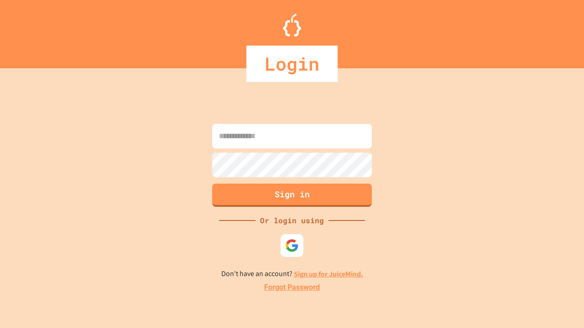 This screenshot has height=328, width=584. Describe the element at coordinates (292, 25) in the screenshot. I see `img: Logo.svg` at that location.